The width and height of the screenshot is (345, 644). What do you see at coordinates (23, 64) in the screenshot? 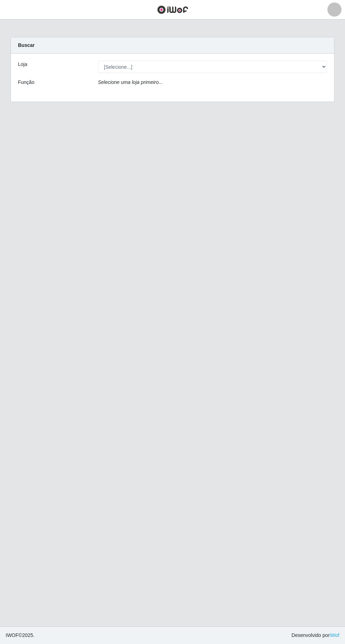
I see `label: Loja` at bounding box center [23, 64].